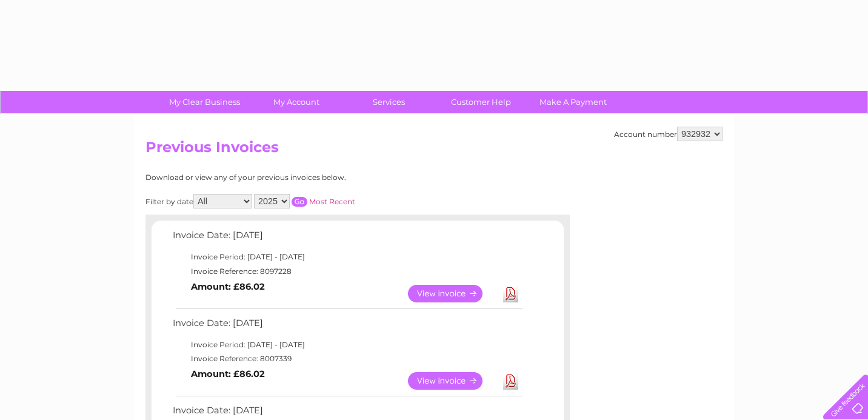  What do you see at coordinates (304, 178) in the screenshot?
I see `div: Download or view any of your previous invoices below.` at bounding box center [304, 178].